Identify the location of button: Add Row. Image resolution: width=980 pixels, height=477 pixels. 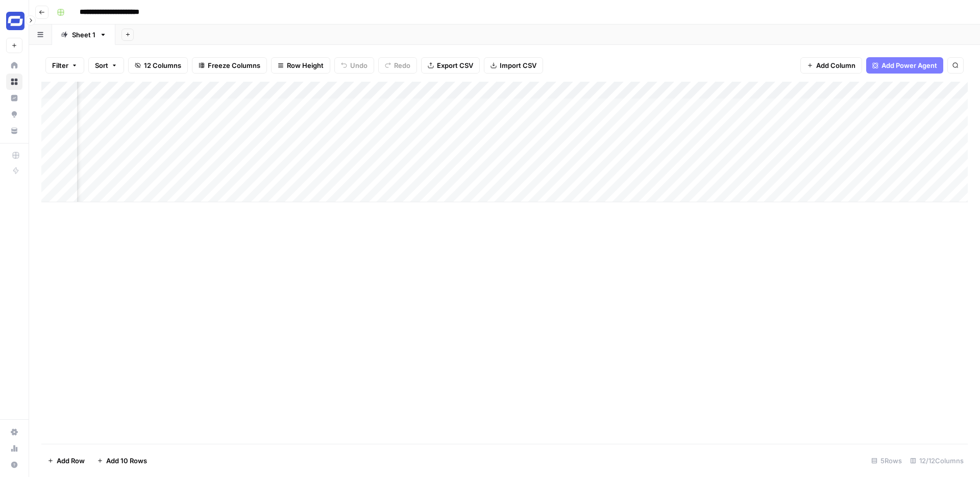
(66, 460).